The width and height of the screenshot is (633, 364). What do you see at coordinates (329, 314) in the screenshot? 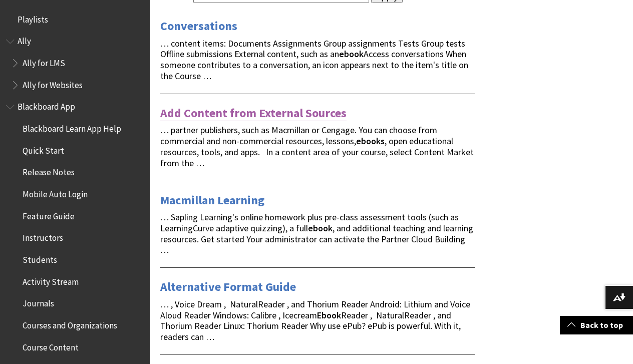
I see `strong: Ebook` at bounding box center [329, 314].